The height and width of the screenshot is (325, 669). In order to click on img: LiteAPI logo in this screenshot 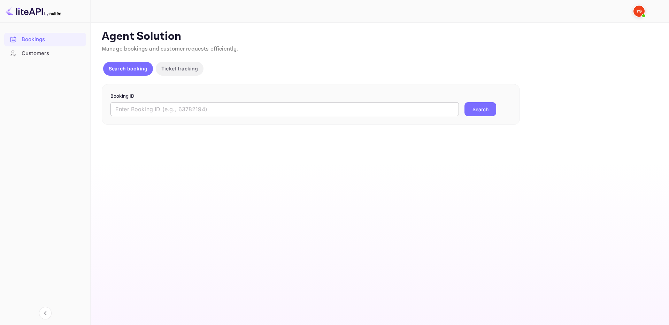, I will do `click(33, 11)`.